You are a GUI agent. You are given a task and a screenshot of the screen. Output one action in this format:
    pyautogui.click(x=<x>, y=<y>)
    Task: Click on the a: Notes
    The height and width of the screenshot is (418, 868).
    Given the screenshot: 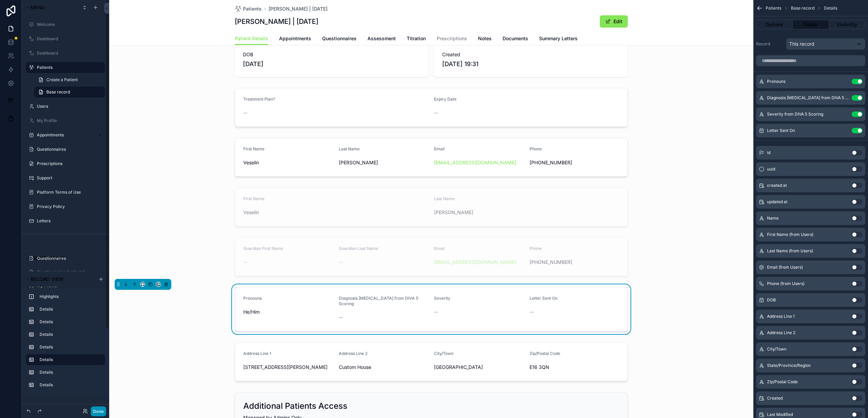 What is the action you would take?
    pyautogui.click(x=485, y=39)
    